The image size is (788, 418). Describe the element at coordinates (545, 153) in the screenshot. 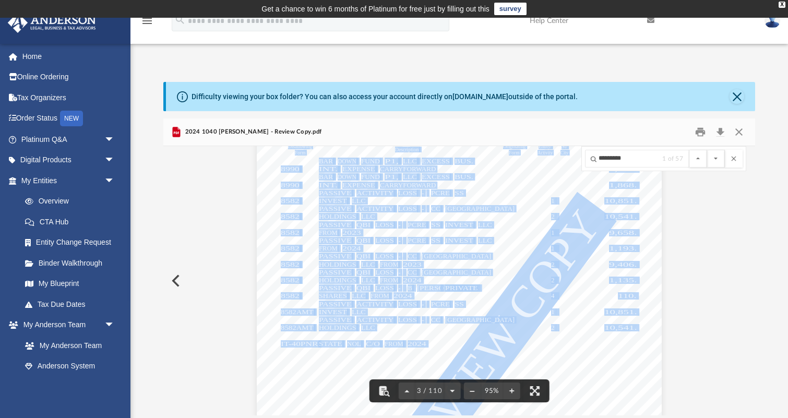

I see `span: Activity` at that location.